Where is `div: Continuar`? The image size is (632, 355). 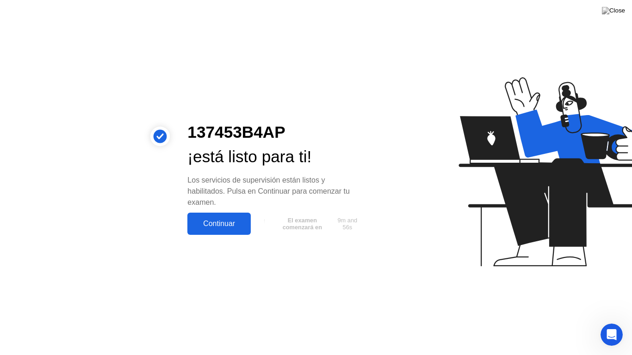
div: Continuar is located at coordinates (219, 224).